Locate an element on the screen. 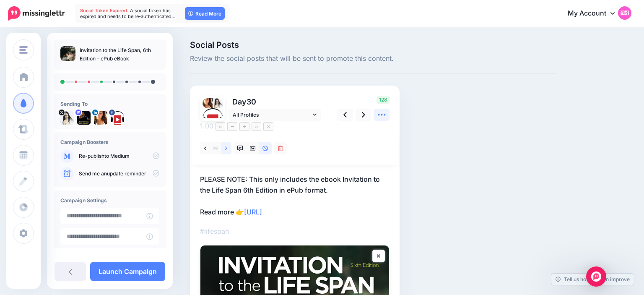 Image resolution: width=644 pixels, height=295 pixels. span: A social token has expired and needs to be re-authenticated… is located at coordinates (128, 13).